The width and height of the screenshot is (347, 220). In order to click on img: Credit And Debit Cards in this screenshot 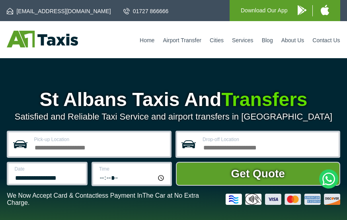, I will do `click(283, 199)`.